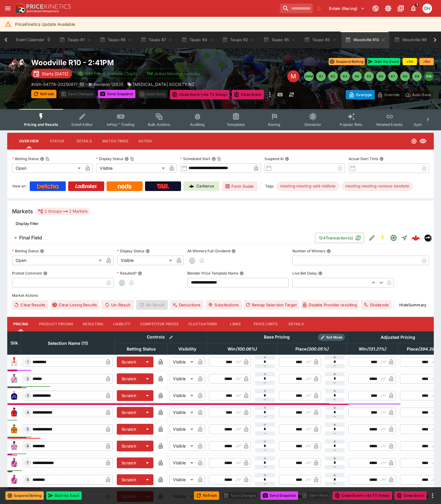 This screenshot has height=504, width=441. What do you see at coordinates (315, 495) in the screenshot?
I see `div: split button` at bounding box center [315, 495].